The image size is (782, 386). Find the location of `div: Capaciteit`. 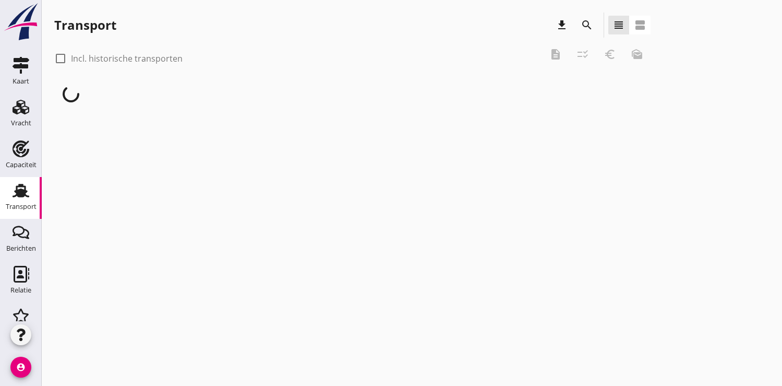

div: Capaciteit is located at coordinates (21, 164).